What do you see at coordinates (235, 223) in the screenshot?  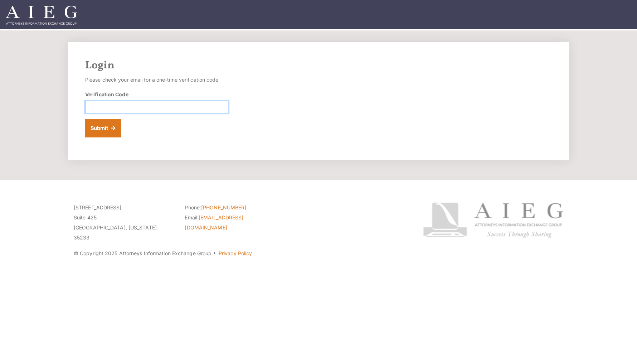 I see `li: Email:` at bounding box center [235, 223].